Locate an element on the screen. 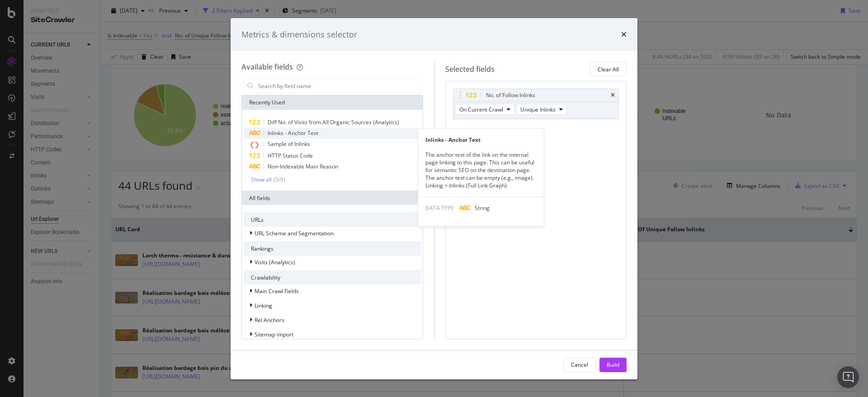 The width and height of the screenshot is (868, 397). div: URLs is located at coordinates (332, 219).